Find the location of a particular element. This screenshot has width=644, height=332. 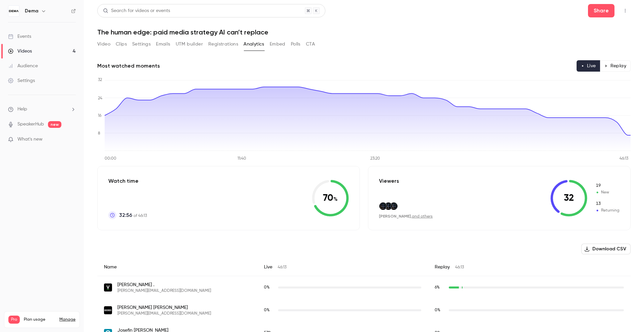

span: Plan usage is located at coordinates (40, 320).